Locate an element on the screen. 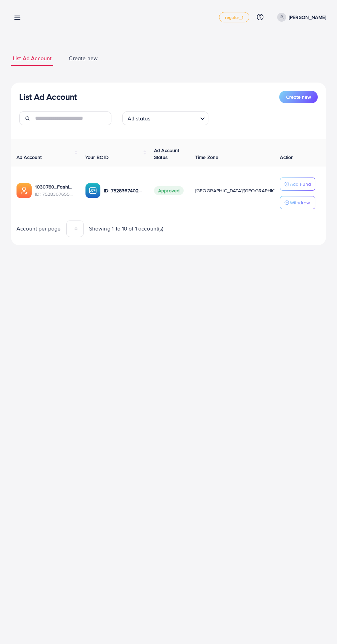 The image size is (337, 644). p: Add Fund is located at coordinates (300, 184).